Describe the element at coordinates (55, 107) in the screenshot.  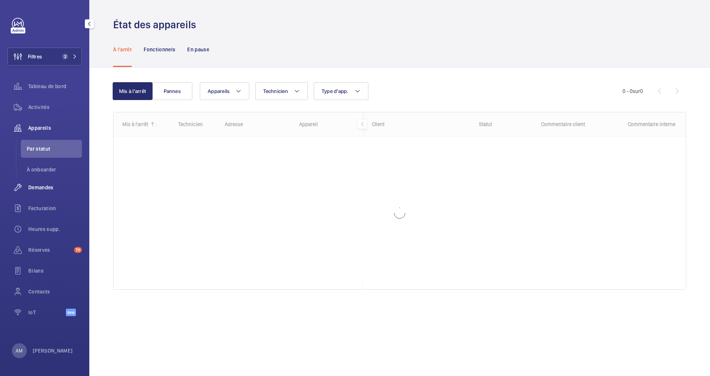
I see `span: Activités` at that location.